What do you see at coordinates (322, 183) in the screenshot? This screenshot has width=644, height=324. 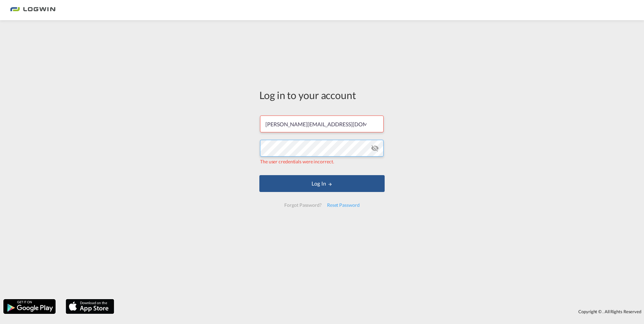 I see `button: LOGIN` at bounding box center [322, 183].